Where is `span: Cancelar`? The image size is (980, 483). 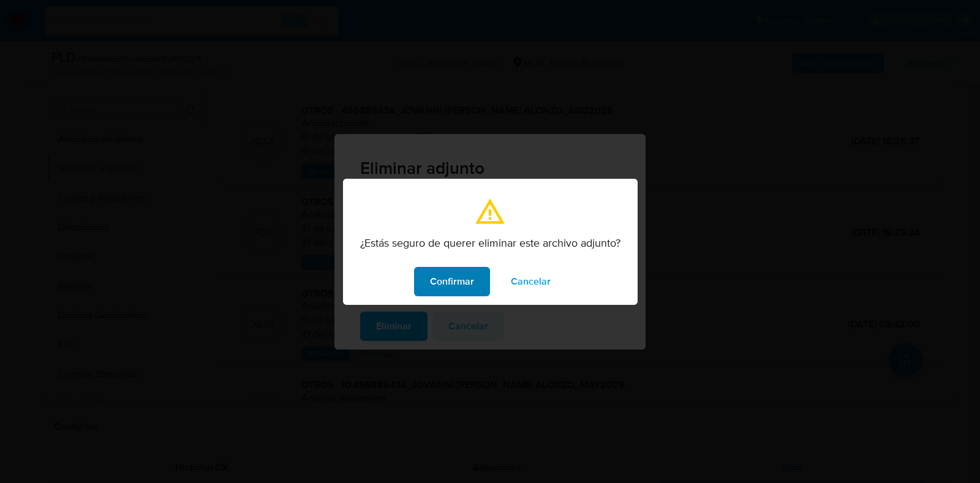
span: Cancelar is located at coordinates (530, 282).